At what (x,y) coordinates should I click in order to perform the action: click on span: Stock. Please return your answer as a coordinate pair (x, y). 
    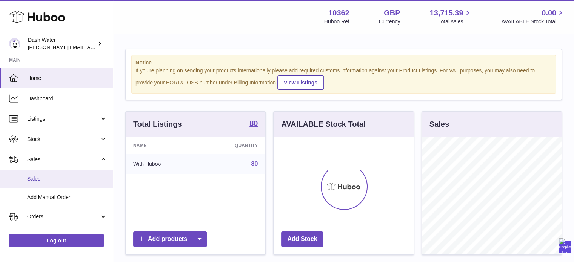
    Looking at the image, I should click on (63, 139).